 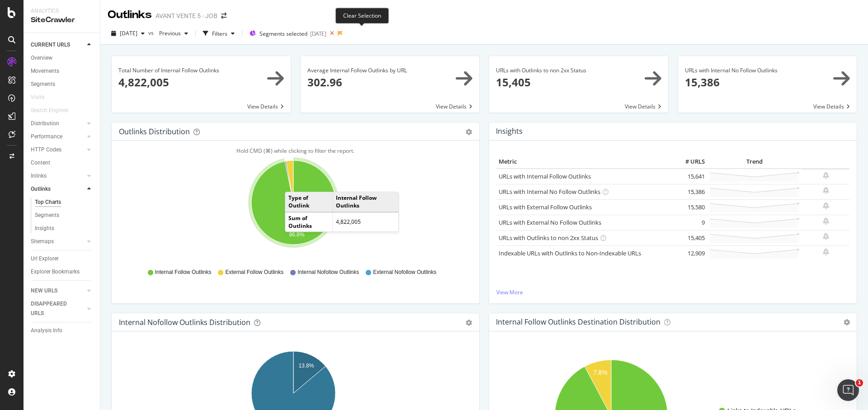 I want to click on a: Search Engines, so click(x=54, y=110).